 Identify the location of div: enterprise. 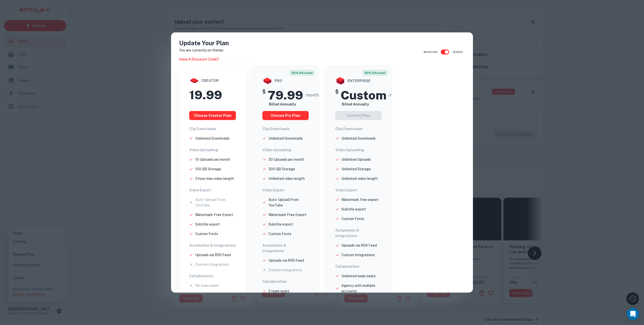
(358, 81).